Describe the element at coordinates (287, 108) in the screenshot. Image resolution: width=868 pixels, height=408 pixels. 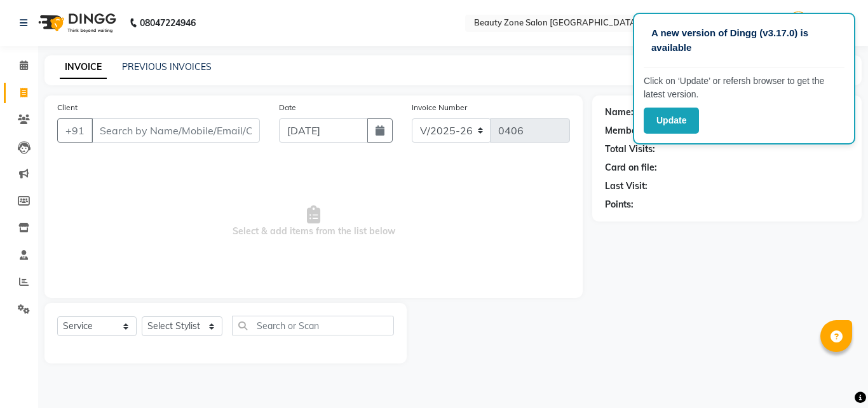
I see `label: Date` at that location.